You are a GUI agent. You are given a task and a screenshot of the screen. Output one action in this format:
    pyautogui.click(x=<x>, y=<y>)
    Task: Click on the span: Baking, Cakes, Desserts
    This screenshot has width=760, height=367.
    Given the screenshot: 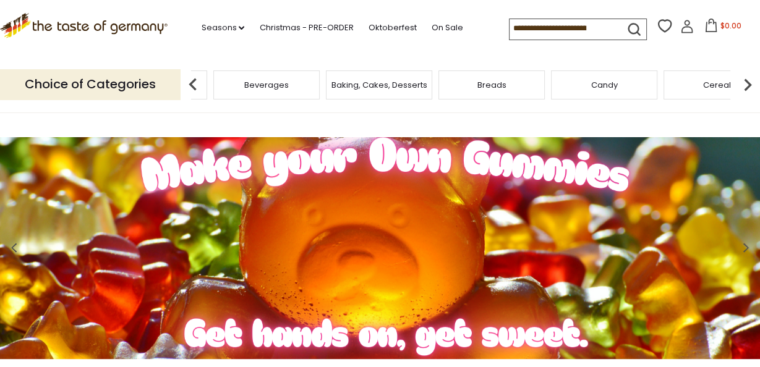 What is the action you would take?
    pyautogui.click(x=379, y=85)
    